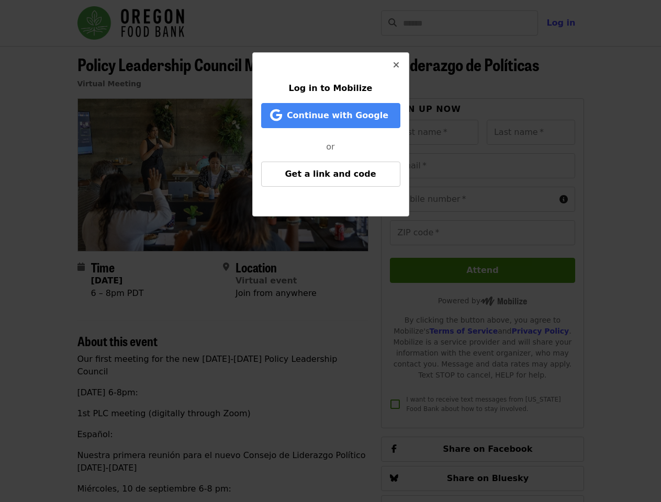 The width and height of the screenshot is (661, 502). Describe the element at coordinates (331, 116) in the screenshot. I see `button: Continue with Google` at that location.